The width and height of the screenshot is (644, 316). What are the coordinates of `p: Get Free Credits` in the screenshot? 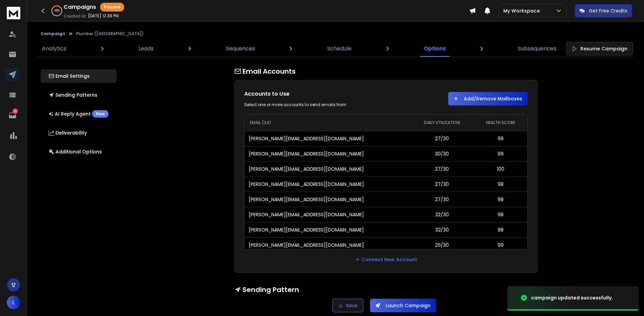 It's located at (608, 11).